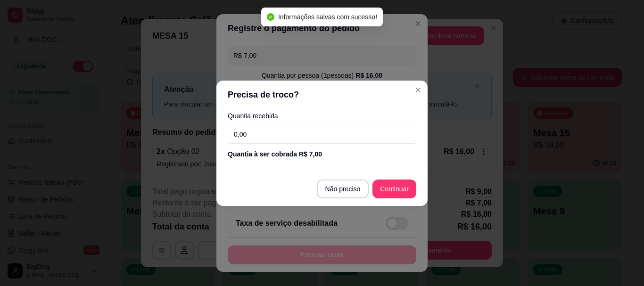 This screenshot has width=644, height=286. What do you see at coordinates (418, 90) in the screenshot?
I see `button: Close` at bounding box center [418, 90].